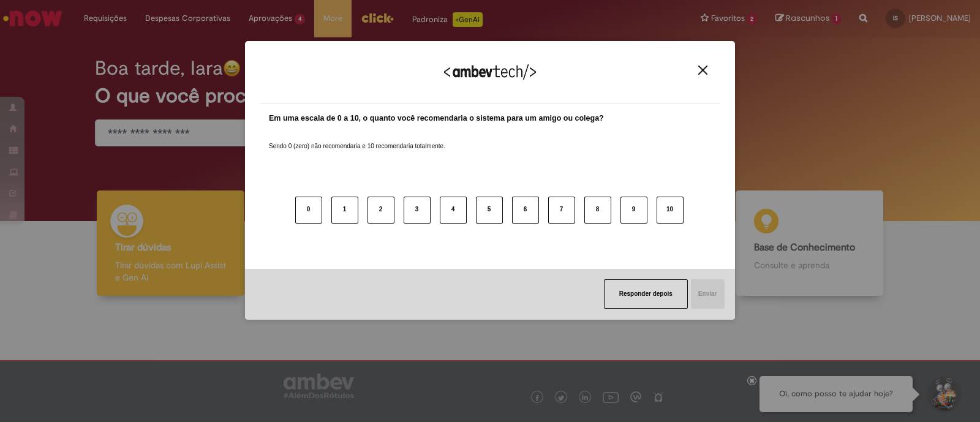 The width and height of the screenshot is (980, 422). What do you see at coordinates (436, 118) in the screenshot?
I see `label: Em uma escala de 0 a 10, o quanto você recomendaria o sistema para um amigo ou colega?` at bounding box center [436, 118].